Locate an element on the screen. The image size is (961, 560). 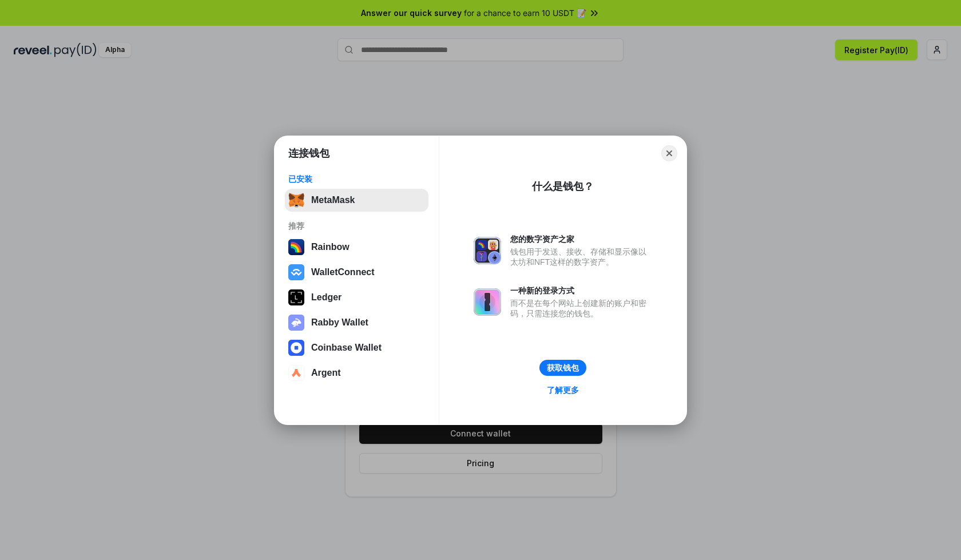
button: Close is located at coordinates (669, 153).